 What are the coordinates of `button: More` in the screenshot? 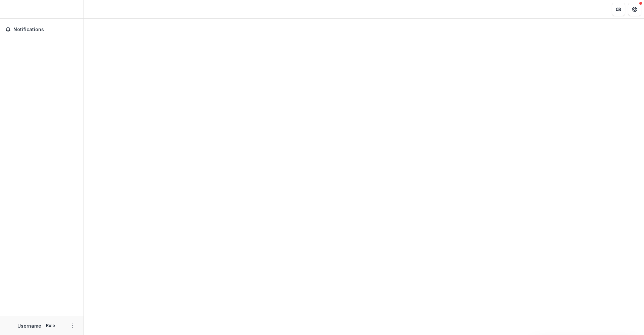 It's located at (73, 326).